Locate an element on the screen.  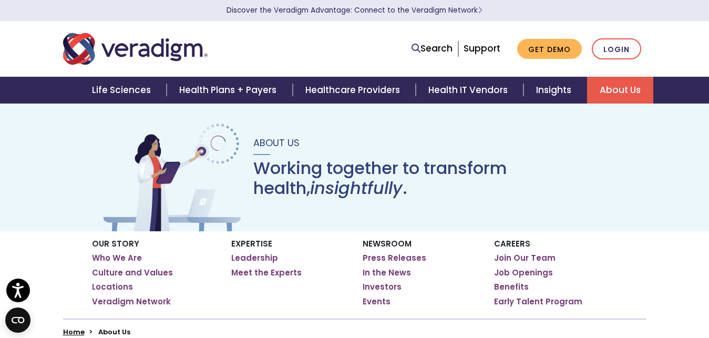
a: Veradigm logo is located at coordinates (135, 49).